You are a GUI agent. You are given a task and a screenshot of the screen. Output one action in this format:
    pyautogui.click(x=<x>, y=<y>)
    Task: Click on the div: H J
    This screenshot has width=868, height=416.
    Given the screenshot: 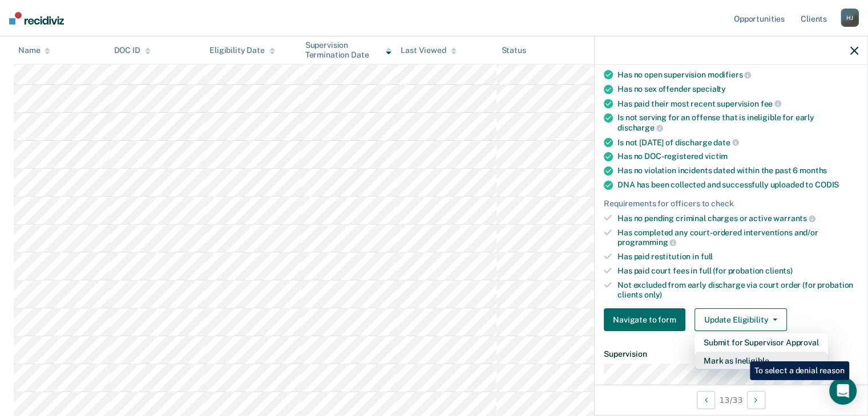 What is the action you would take?
    pyautogui.click(x=850, y=18)
    